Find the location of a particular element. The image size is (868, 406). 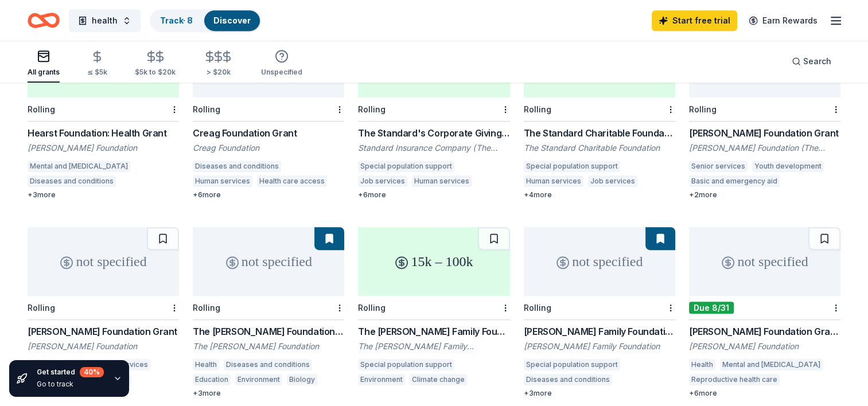

span: Search is located at coordinates (817, 61).